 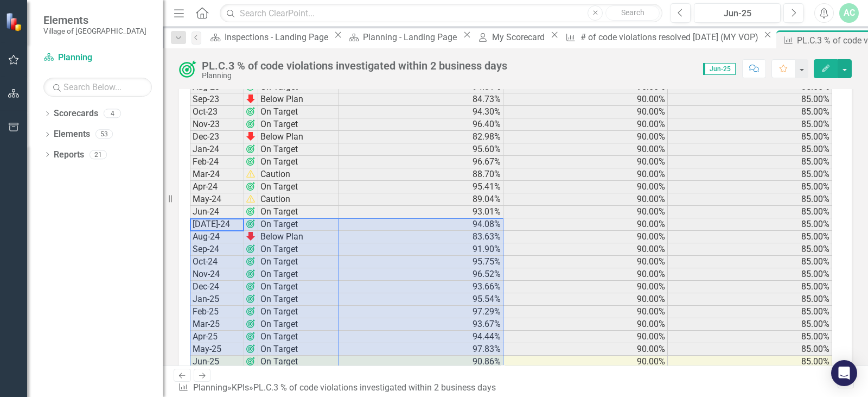 What do you see at coordinates (217, 249) in the screenshot?
I see `td: Sep-24` at bounding box center [217, 249].